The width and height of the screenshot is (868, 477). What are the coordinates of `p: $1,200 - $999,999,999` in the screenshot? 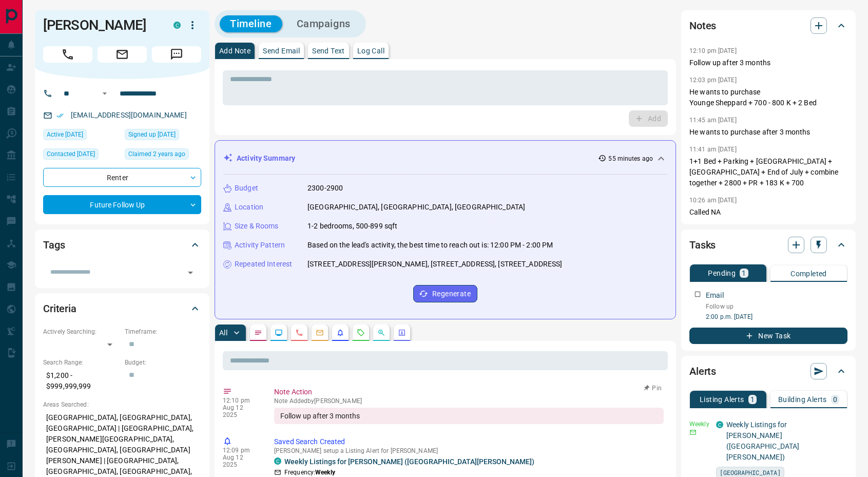 It's located at (81, 381).